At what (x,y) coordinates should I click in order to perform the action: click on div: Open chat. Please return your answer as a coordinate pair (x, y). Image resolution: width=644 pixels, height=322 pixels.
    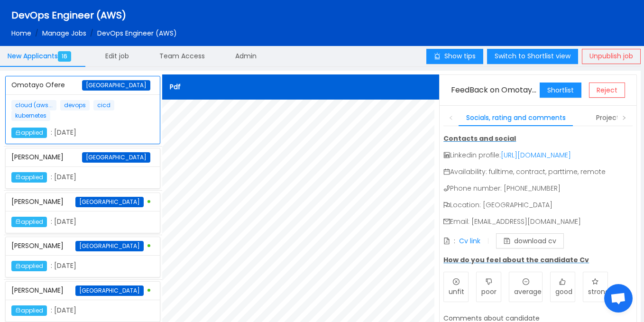
    Looking at the image, I should click on (619, 298).